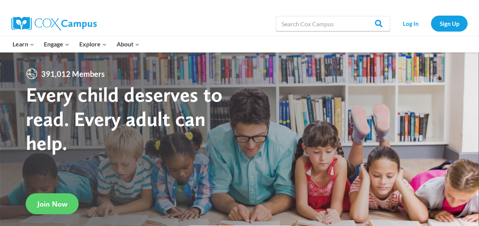 This screenshot has height=226, width=479. What do you see at coordinates (56, 44) in the screenshot?
I see `span: Engage` at bounding box center [56, 44].